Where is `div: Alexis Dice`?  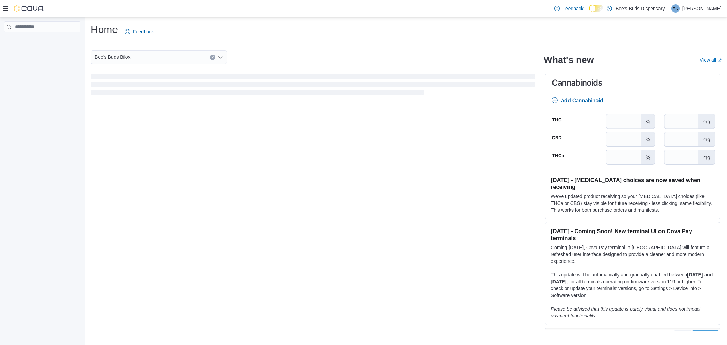 div: Alexis Dice is located at coordinates (676, 9).